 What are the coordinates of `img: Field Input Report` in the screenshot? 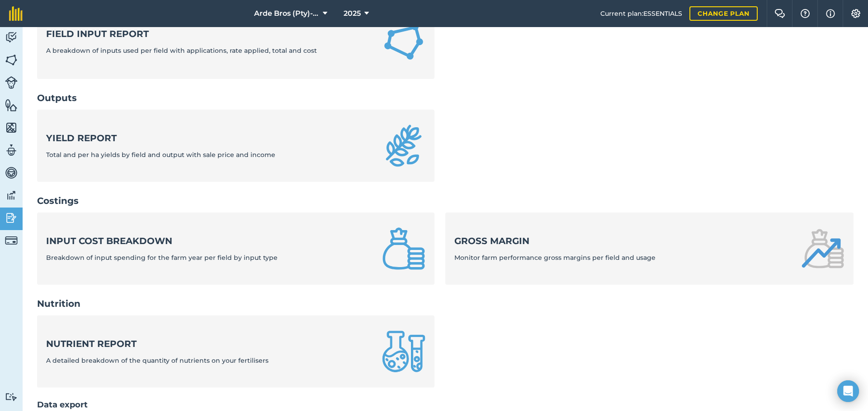 It's located at (404, 41).